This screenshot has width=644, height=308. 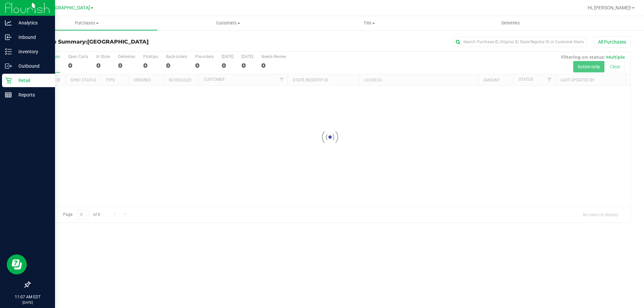 I want to click on inline-svg: Inbound, so click(x=9, y=37).